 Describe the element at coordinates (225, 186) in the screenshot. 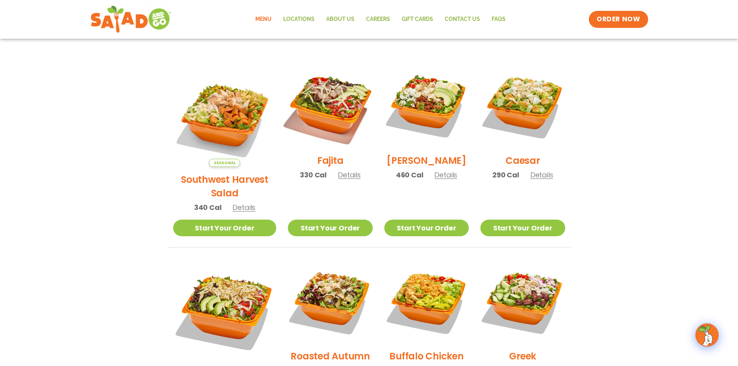

I see `h2: Southwest Harvest Salad` at that location.